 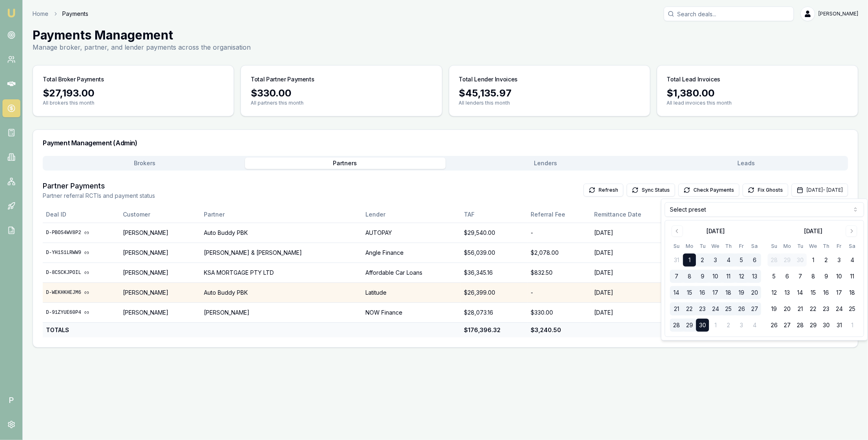 I want to click on p: Manage broker, partner, and lender payments across the organisation, so click(x=142, y=48).